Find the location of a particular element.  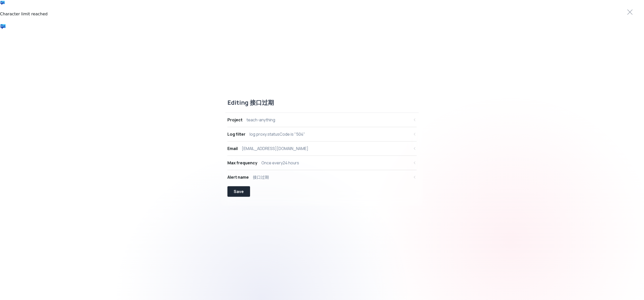

button: Save is located at coordinates (239, 191).